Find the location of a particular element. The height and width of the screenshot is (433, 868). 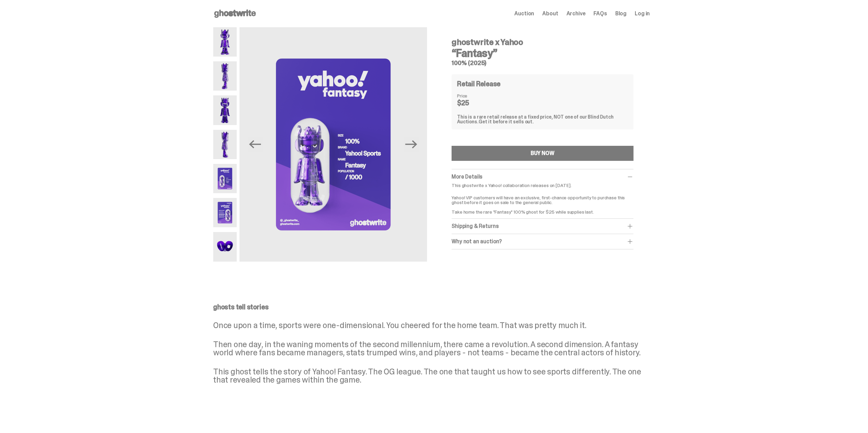

div: This is a rare retail release at a fixed price, NOT one of our Blind Dutch Auctions. is located at coordinates (542, 119).